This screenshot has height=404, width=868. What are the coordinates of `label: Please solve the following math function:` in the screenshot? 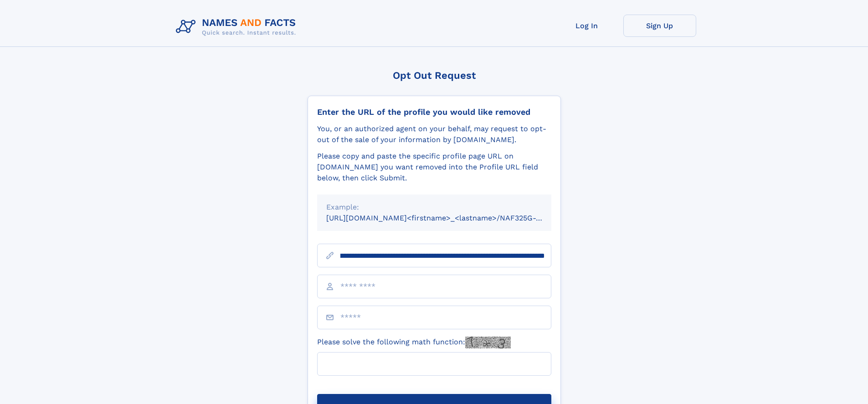 It's located at (414, 342).